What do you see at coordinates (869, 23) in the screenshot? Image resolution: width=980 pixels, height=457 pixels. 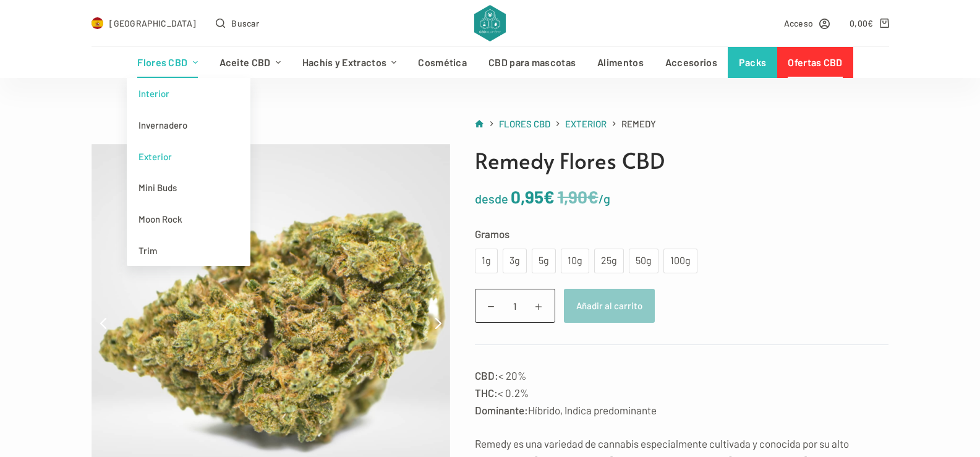 I see `a: Carro de compra` at bounding box center [869, 23].